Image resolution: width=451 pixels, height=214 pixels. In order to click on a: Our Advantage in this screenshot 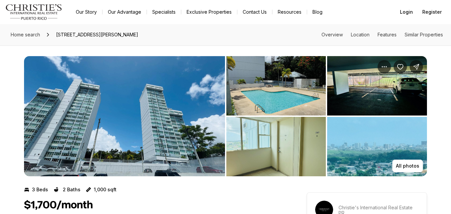, I will do `click(125, 12)`.